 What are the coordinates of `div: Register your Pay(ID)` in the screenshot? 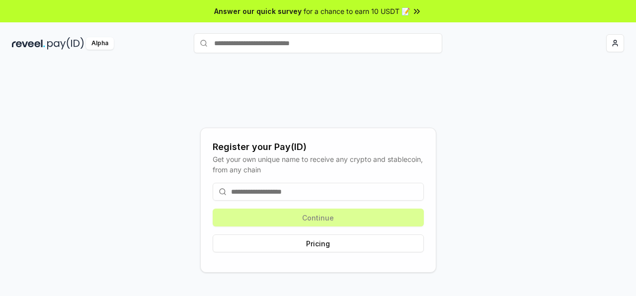 It's located at (318, 147).